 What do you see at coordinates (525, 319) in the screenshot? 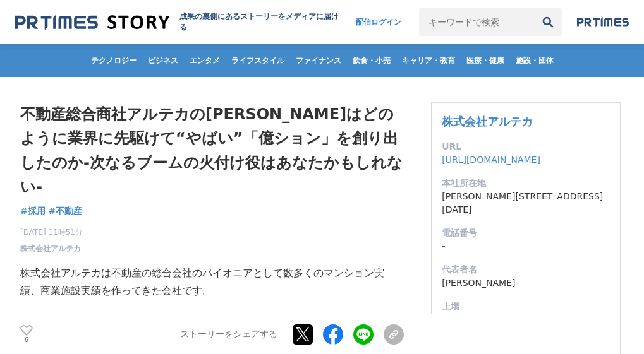
I see `dd: 未上場` at bounding box center [525, 319].